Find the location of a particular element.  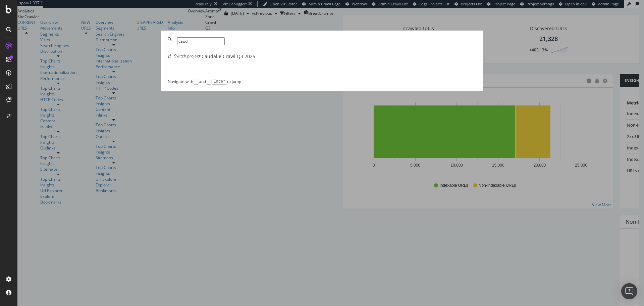

kbd: Enter is located at coordinates (220, 81).